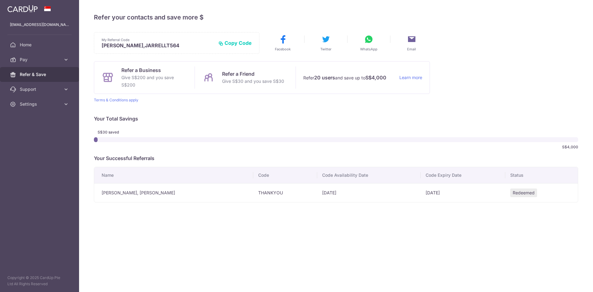  Describe the element at coordinates (23, 9) in the screenshot. I see `img: CardUp` at that location.